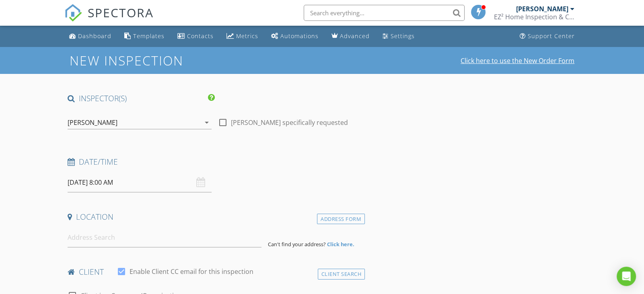 The image size is (644, 294). I want to click on div: Templates, so click(149, 36).